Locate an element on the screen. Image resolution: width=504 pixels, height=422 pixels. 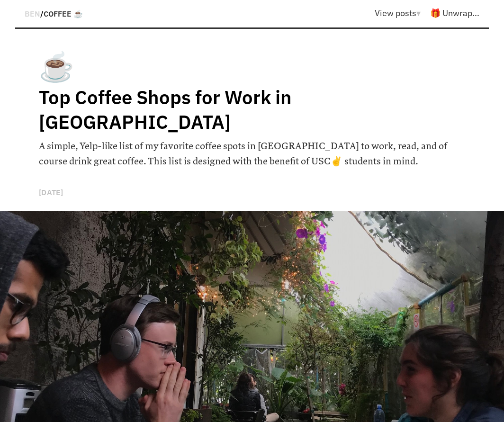
a: BEN is located at coordinates (32, 14).